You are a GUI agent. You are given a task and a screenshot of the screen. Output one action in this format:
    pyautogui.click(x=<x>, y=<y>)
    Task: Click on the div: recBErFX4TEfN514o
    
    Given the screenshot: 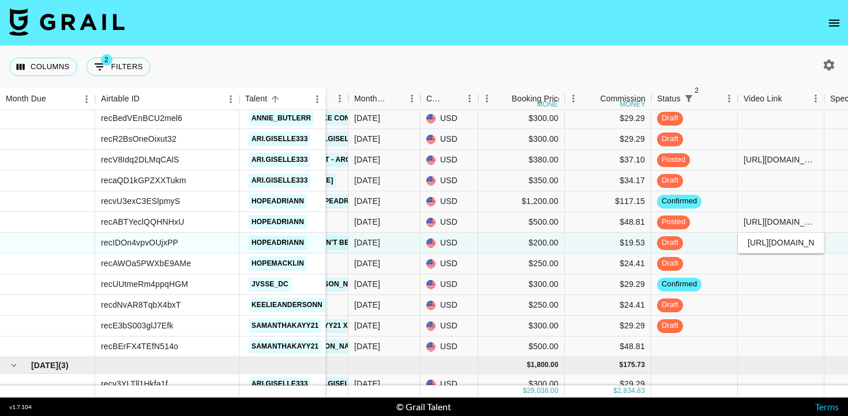 What is the action you would take?
    pyautogui.click(x=140, y=347)
    